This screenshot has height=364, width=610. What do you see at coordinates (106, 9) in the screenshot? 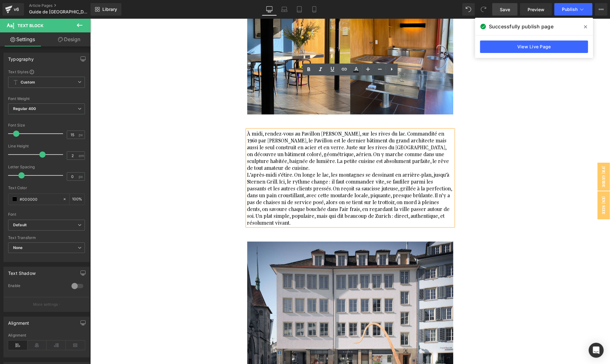
I see `a: New Library` at bounding box center [106, 9].